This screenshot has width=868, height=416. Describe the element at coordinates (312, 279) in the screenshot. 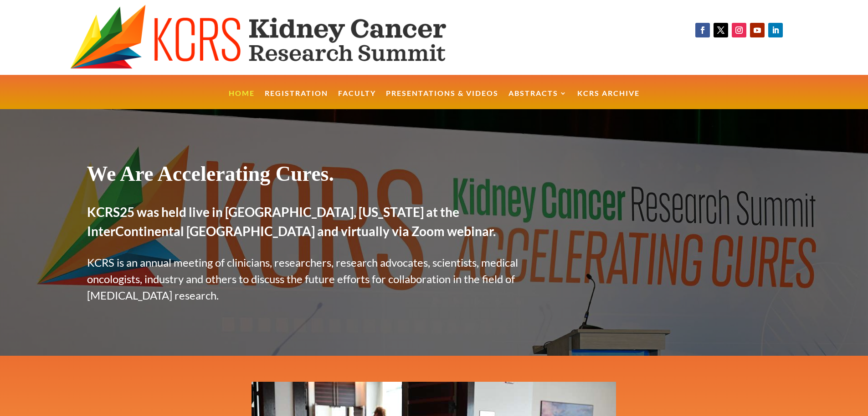

I see `p: KCRS is an annual meeting of clinicians, researchers, research advocates, scientists, medical onc...` at that location.